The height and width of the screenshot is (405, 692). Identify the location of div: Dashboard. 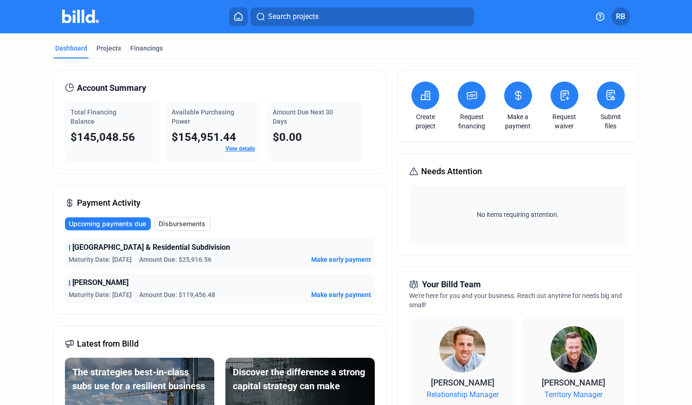
(71, 48).